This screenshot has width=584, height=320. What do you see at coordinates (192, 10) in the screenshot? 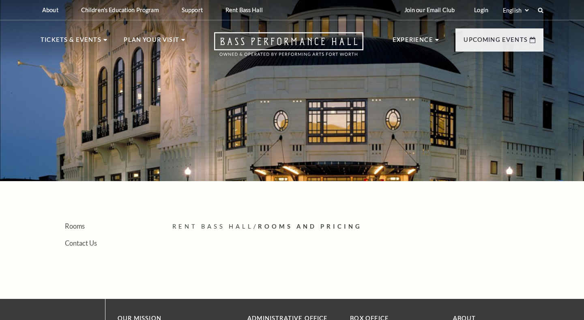
I see `p: Support` at bounding box center [192, 10].